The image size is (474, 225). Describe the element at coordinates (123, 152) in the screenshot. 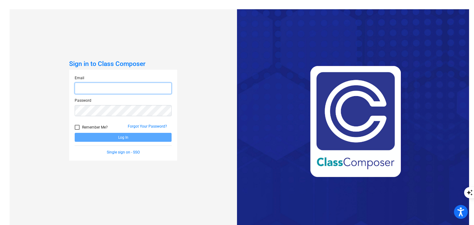

I see `a: Single sign on - SSO` at that location.